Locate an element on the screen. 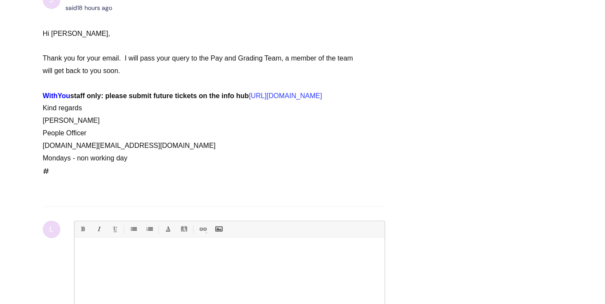 The width and height of the screenshot is (605, 304). div: said is located at coordinates (94, 8).